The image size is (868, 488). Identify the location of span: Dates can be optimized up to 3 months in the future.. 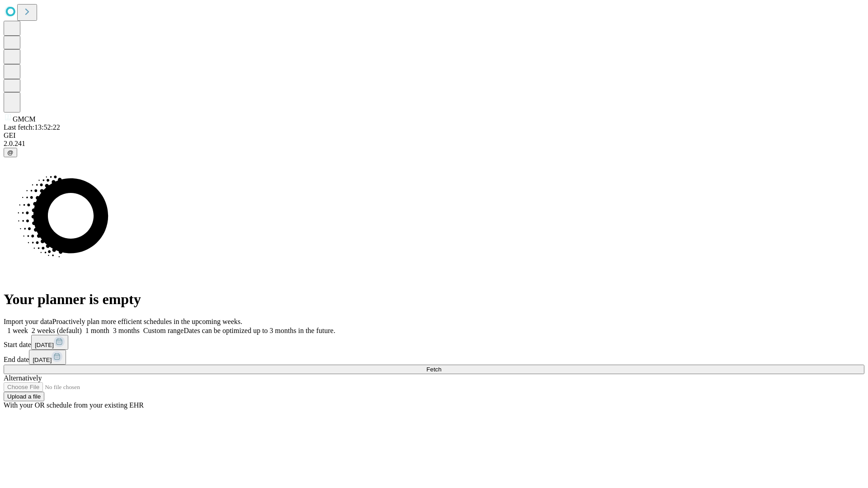
(259, 331).